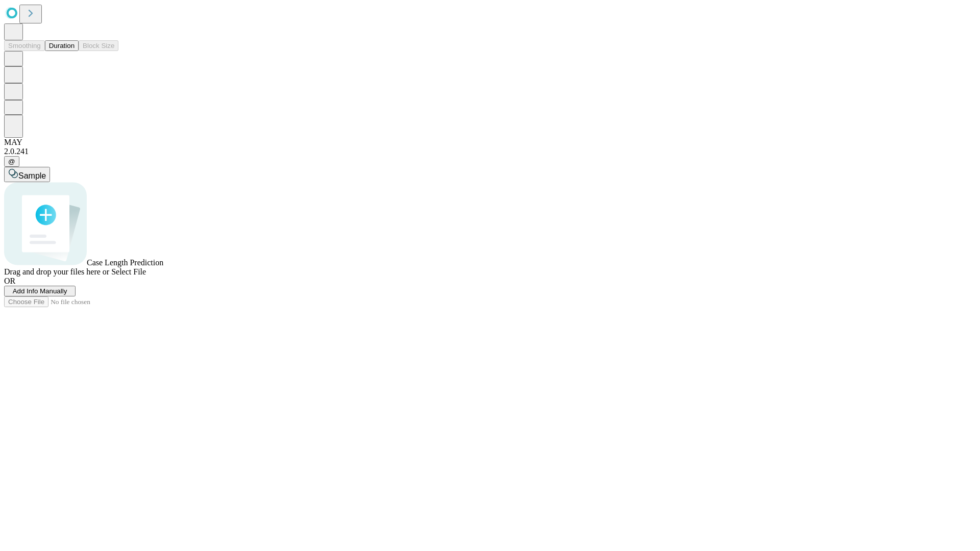 The image size is (980, 551). What do you see at coordinates (25, 45) in the screenshot?
I see `button: Smoothing` at bounding box center [25, 45].